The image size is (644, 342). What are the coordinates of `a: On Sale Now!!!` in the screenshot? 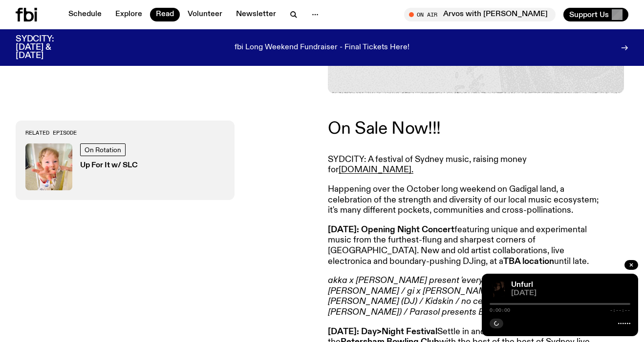 It's located at (384, 129).